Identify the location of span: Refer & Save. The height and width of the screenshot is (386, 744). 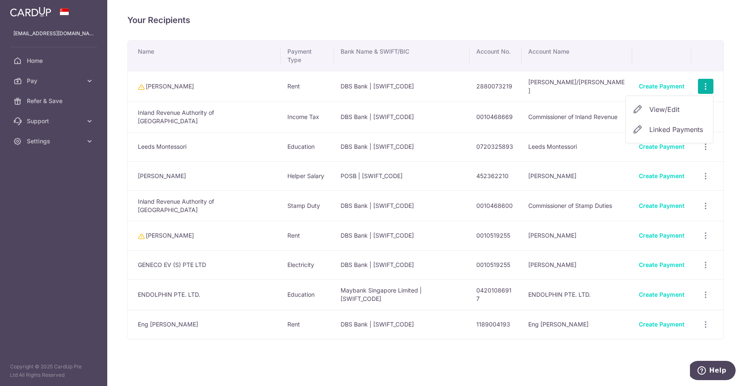
(54, 101).